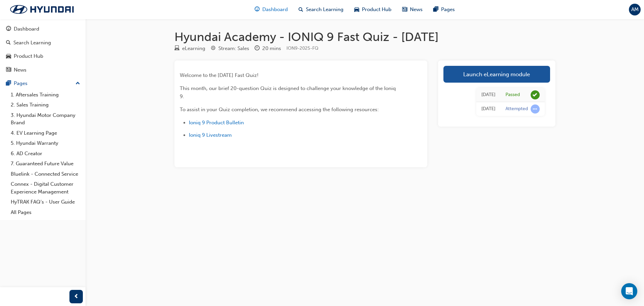  Describe the element at coordinates (20, 70) in the screenshot. I see `div: News` at that location.